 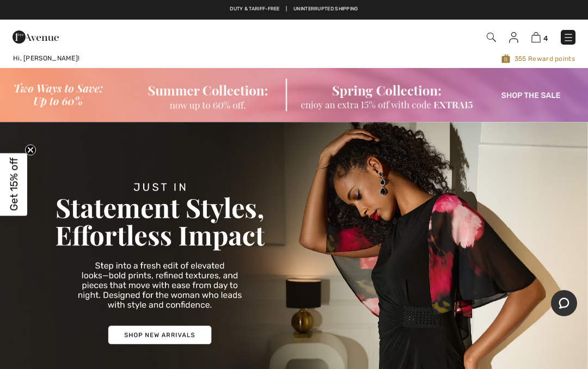 What do you see at coordinates (13, 184) in the screenshot?
I see `span: Get 15% off` at bounding box center [13, 184].